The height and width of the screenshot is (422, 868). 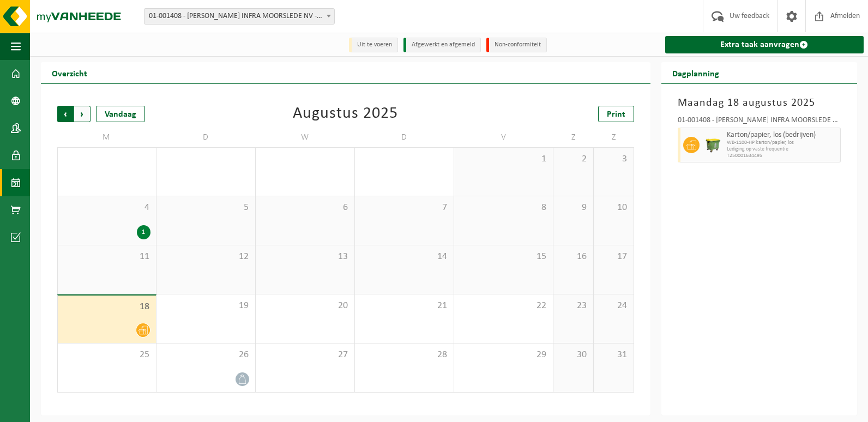 What do you see at coordinates (107, 256) in the screenshot?
I see `span: 11` at bounding box center [107, 256].